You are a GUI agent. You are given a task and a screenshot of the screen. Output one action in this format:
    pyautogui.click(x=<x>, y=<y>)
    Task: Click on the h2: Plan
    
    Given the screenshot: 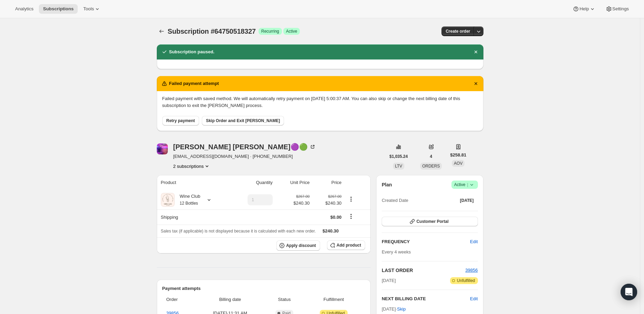 What is the action you would take?
    pyautogui.click(x=387, y=185)
    